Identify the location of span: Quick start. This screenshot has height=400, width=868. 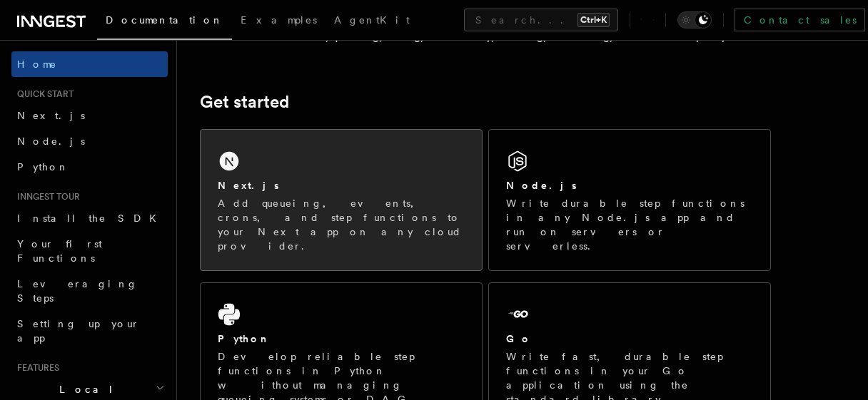
(43, 94).